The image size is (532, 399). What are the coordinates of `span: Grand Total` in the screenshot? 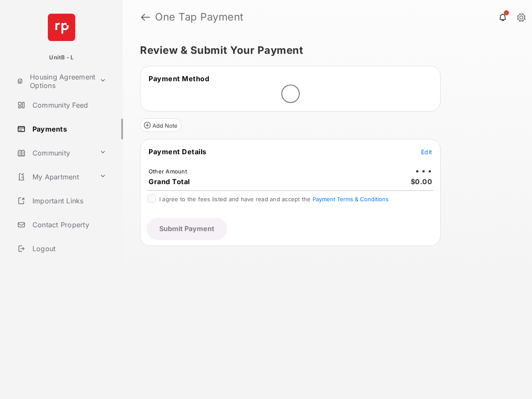 It's located at (169, 181).